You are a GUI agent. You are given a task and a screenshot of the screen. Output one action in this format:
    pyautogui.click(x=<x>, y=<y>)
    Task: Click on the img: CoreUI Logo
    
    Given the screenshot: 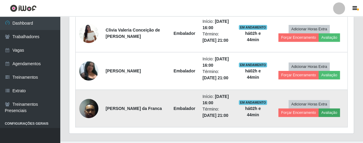 What is the action you would take?
    pyautogui.click(x=23, y=8)
    